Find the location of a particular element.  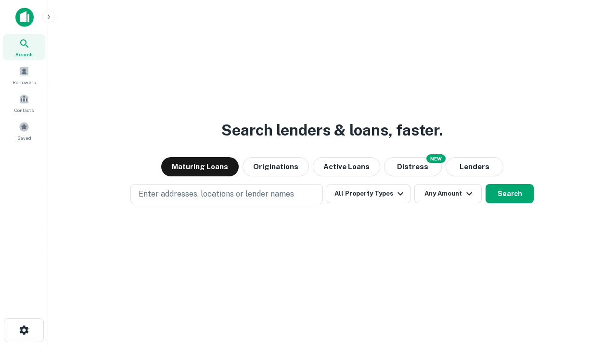

img: capitalize-icon.png is located at coordinates (25, 17).